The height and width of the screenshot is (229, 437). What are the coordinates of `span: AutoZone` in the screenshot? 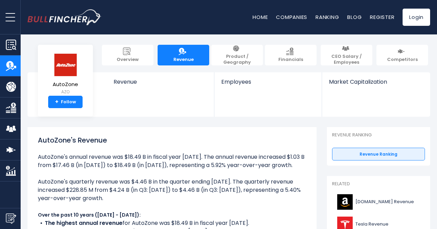 It's located at (65, 84).